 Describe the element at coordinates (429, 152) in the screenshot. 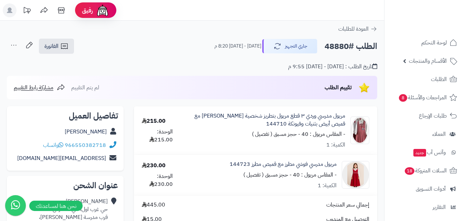

I see `span: وآتس آب` at that location.